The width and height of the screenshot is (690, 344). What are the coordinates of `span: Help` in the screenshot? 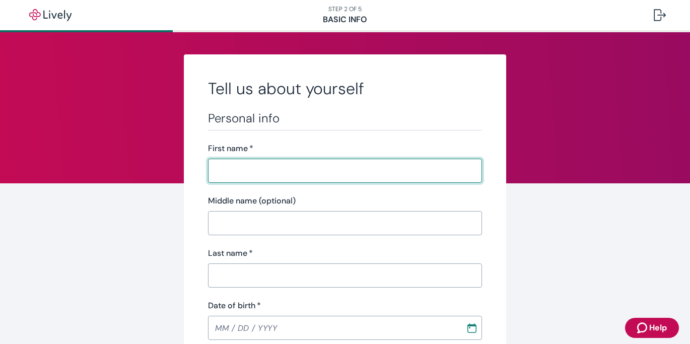 It's located at (658, 328).